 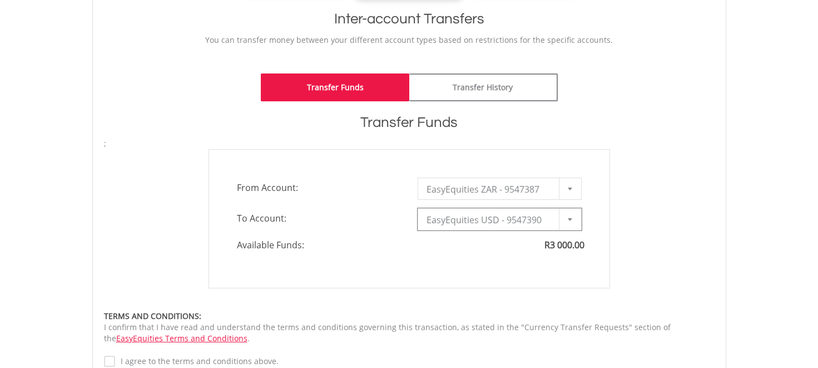 What do you see at coordinates (409, 40) in the screenshot?
I see `p: You can transfer money between your different account types based on restrictions for the specifi...` at bounding box center [409, 40].